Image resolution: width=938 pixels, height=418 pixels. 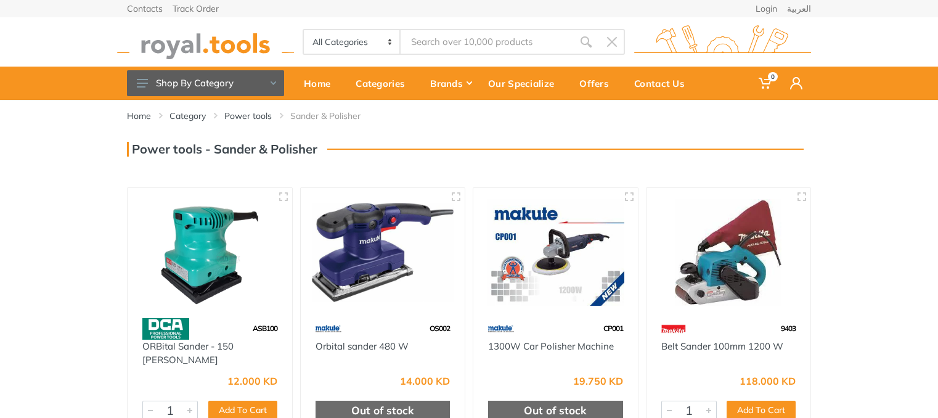 I want to click on div: Home, so click(x=321, y=83).